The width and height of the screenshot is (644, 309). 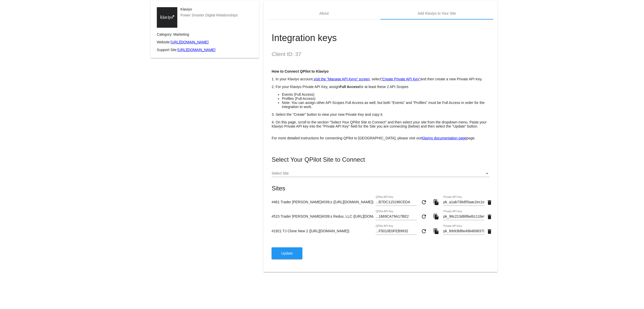 I want to click on p: Website:, so click(x=205, y=42).